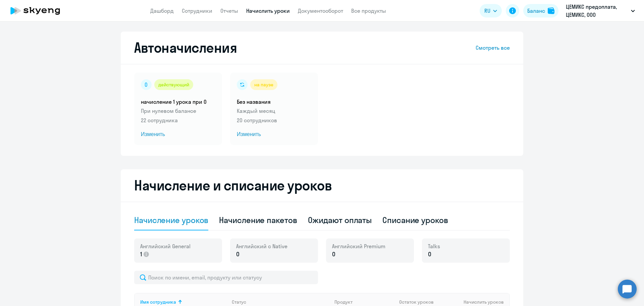 Image resolution: width=644 pixels, height=306 pixels. I want to click on div: Остаток уроков, so click(420, 302).